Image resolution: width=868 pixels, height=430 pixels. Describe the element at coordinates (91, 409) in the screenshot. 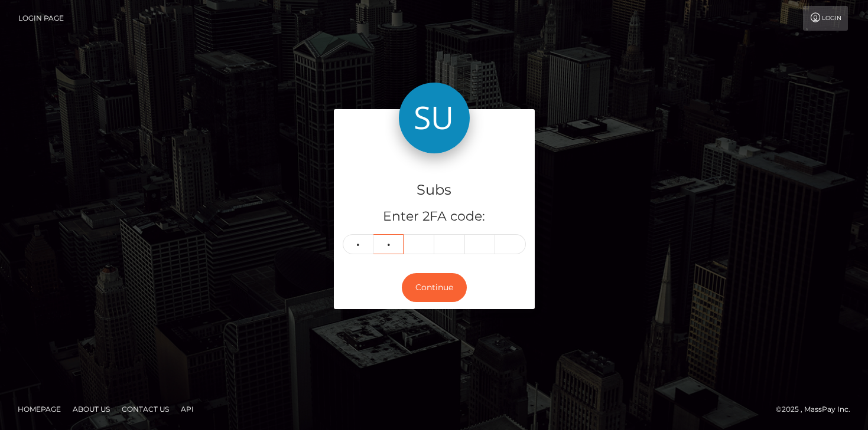

I see `a: About Us` at that location.